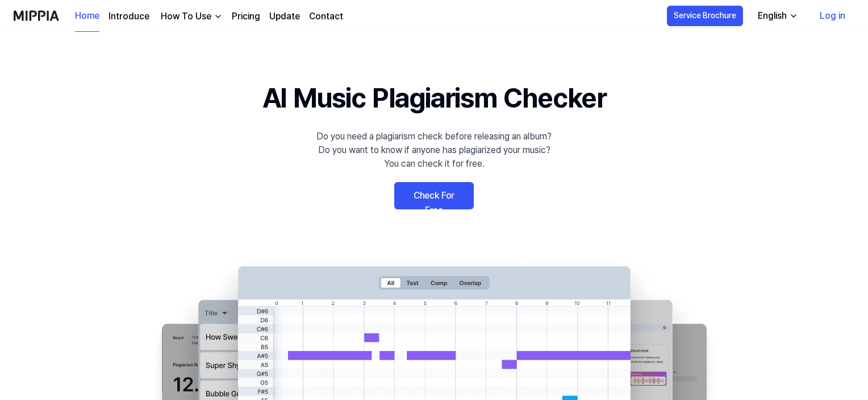 This screenshot has height=400, width=868. Describe the element at coordinates (777, 16) in the screenshot. I see `button: English` at that location.